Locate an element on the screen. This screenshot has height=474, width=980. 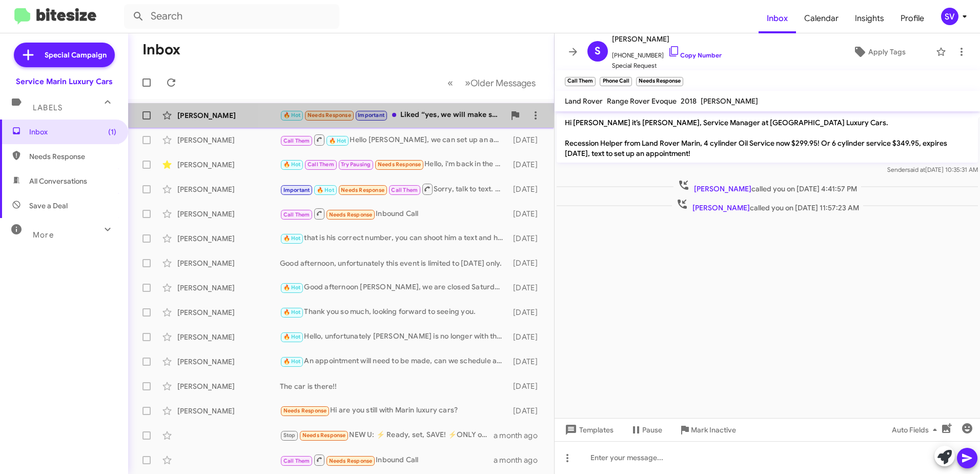
button: Mark Inactive is located at coordinates (707, 430).